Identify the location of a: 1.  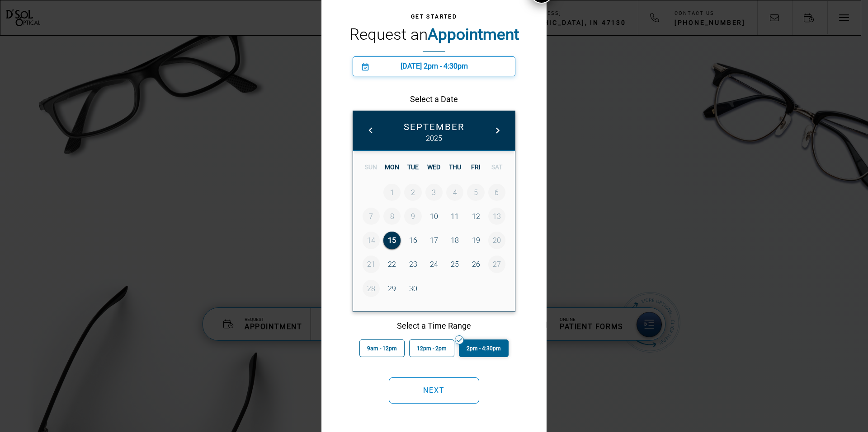
(392, 193).